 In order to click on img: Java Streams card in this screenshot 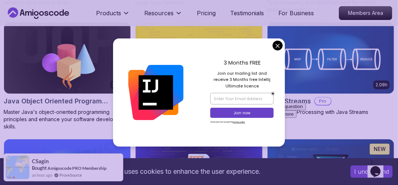, I will do `click(330, 58)`.